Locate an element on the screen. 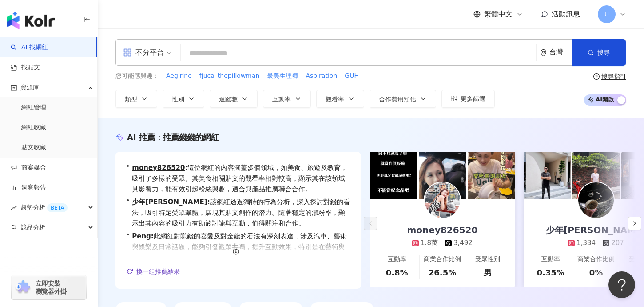  div: 男 is located at coordinates (488, 272).